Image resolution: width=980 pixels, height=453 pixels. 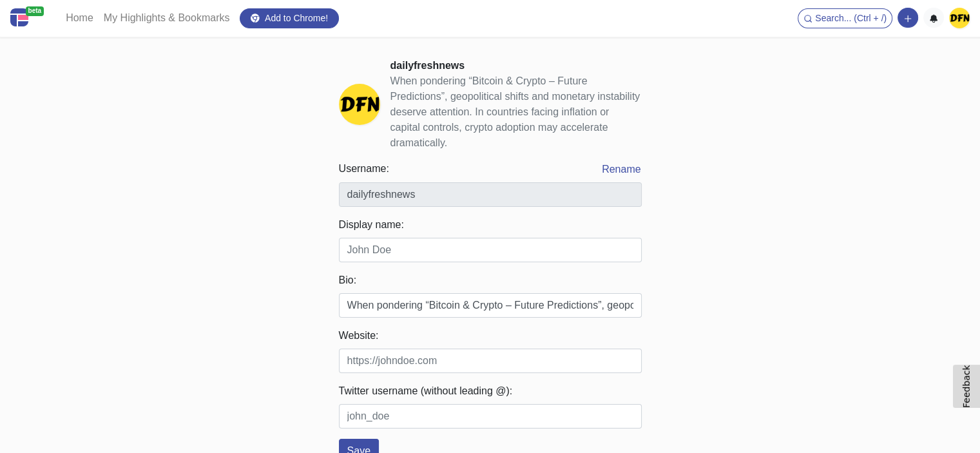 I want to click on a: Home, so click(x=79, y=18).